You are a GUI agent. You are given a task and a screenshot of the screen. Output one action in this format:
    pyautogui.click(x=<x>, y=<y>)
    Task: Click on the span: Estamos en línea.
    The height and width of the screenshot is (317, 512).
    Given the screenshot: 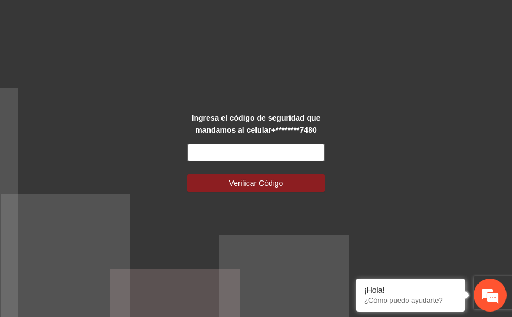 What is the action you would take?
    pyautogui.click(x=107, y=155)
    